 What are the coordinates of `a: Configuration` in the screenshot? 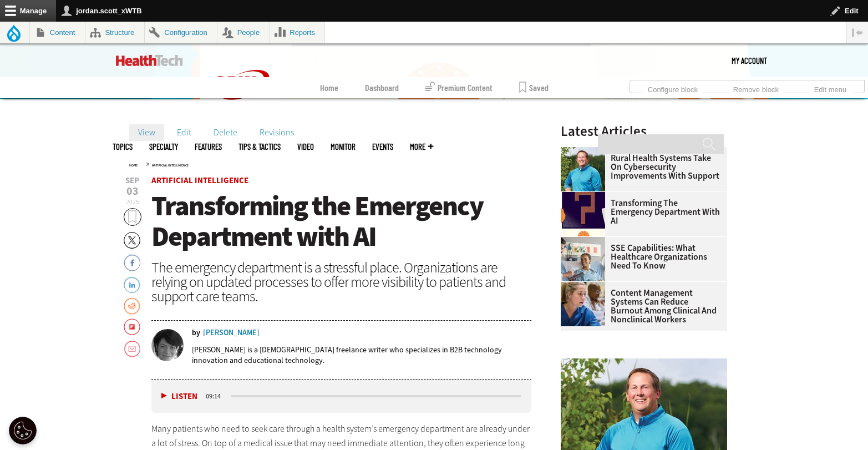 It's located at (181, 32).